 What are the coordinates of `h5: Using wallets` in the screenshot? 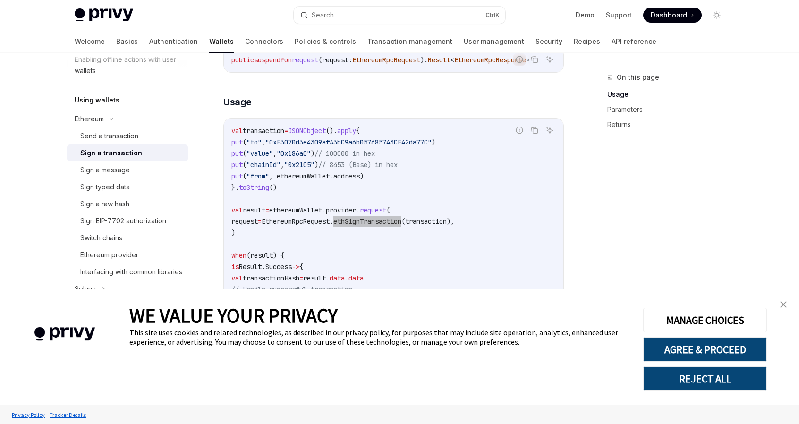 It's located at (97, 100).